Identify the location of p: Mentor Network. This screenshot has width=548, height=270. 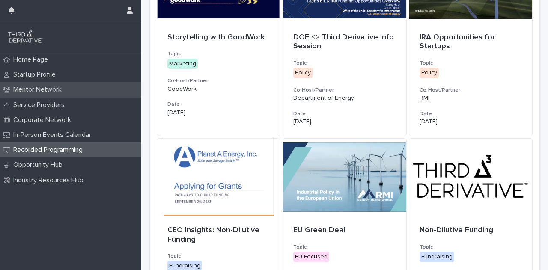
(39, 89).